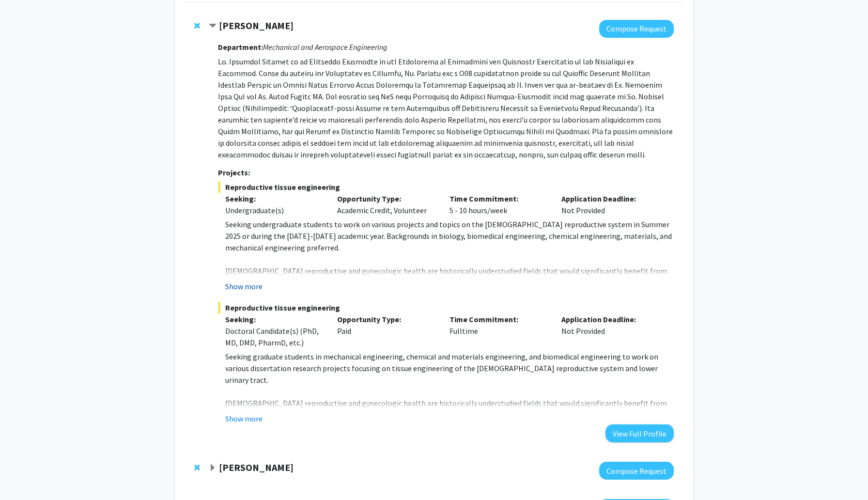  I want to click on div: Doctoral Candidate(s) (PhD, MD, DMD, PharmD, etc.), so click(274, 337).